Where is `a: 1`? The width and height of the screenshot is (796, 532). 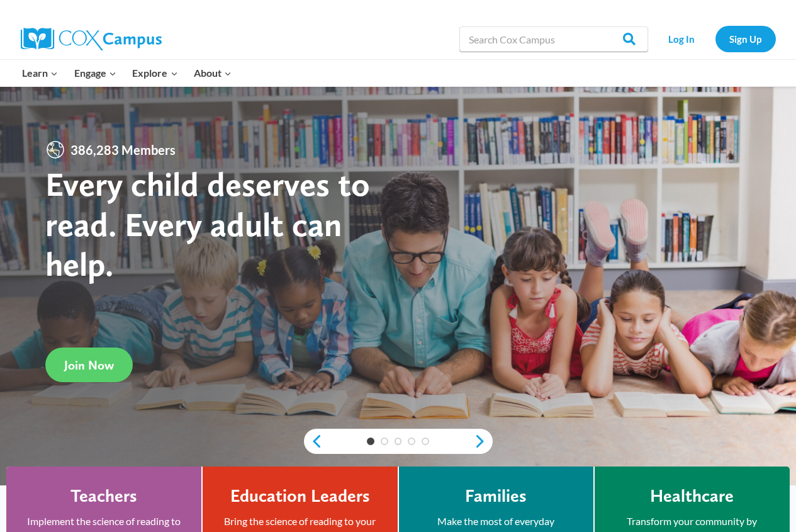 a: 1 is located at coordinates (371, 441).